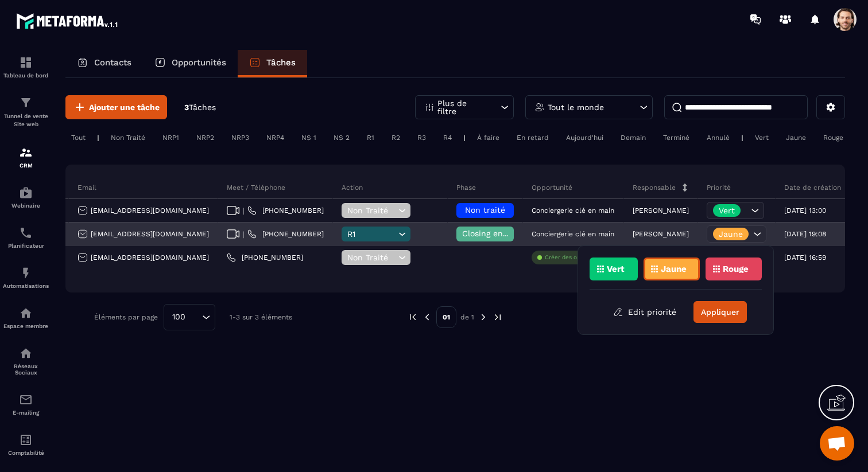 The image size is (868, 472). I want to click on p: Planificateur, so click(26, 246).